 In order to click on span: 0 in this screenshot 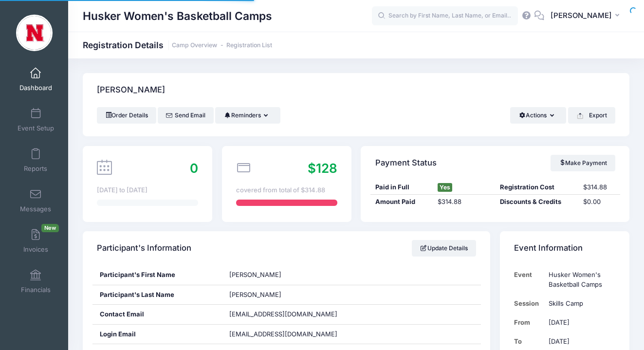, I will do `click(194, 168)`.